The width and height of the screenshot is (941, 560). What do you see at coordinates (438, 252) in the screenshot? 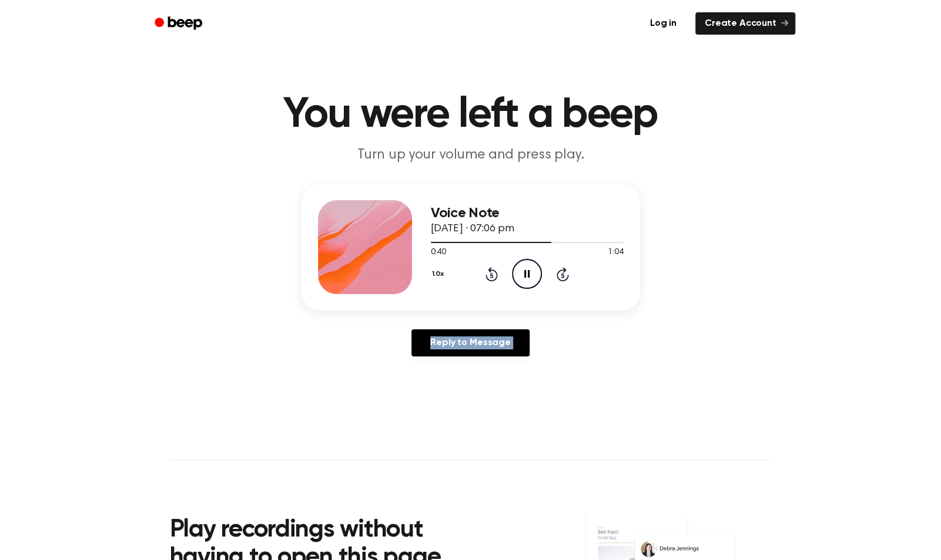
I see `span: 0:40` at bounding box center [438, 252].